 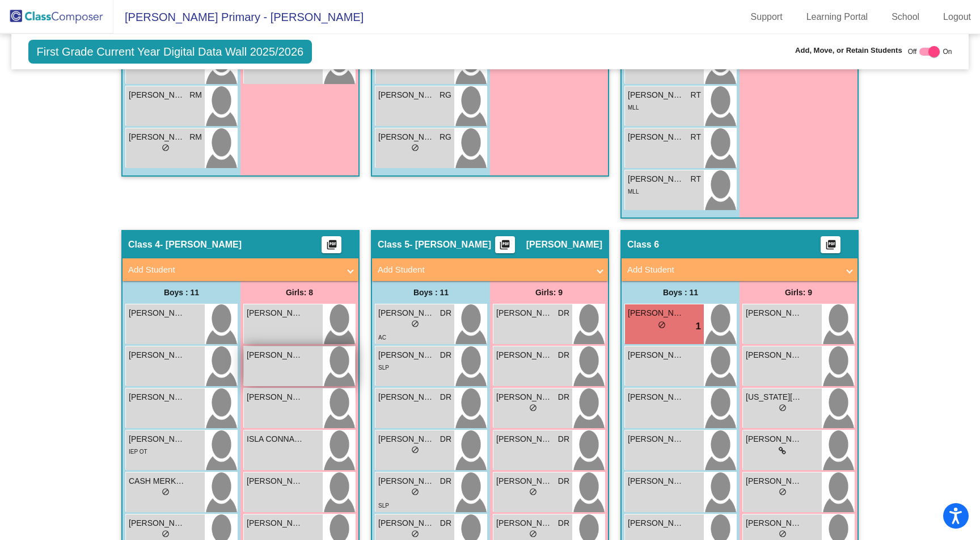 I want to click on span: 1, so click(x=698, y=326).